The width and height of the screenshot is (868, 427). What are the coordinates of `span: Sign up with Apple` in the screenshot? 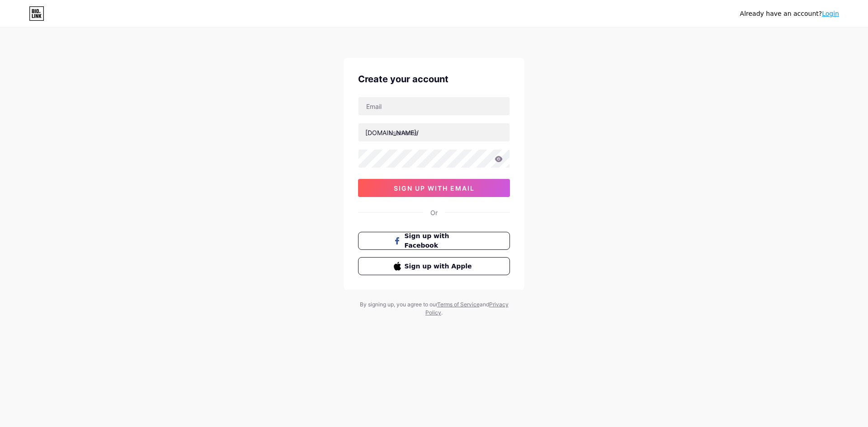 It's located at (439, 266).